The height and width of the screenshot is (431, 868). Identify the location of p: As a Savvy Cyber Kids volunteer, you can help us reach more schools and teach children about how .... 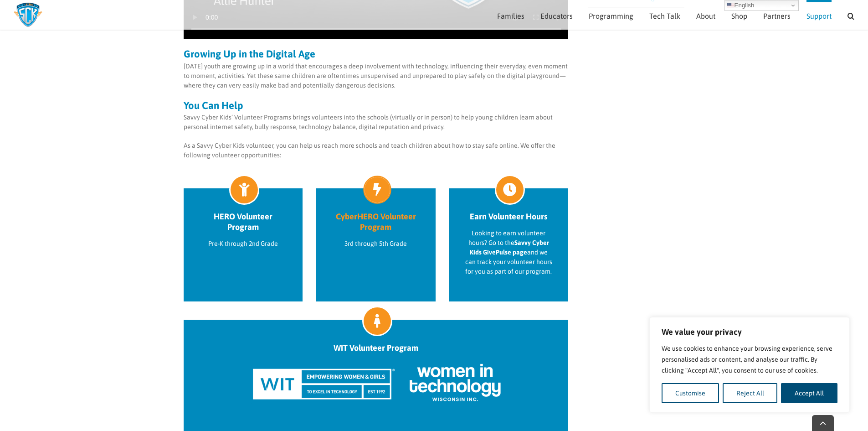
(376, 150).